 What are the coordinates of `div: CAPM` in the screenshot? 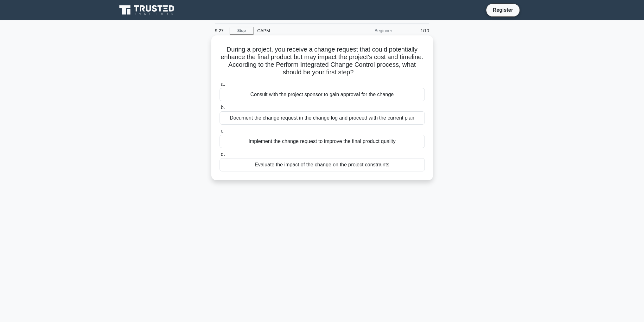 It's located at (296, 30).